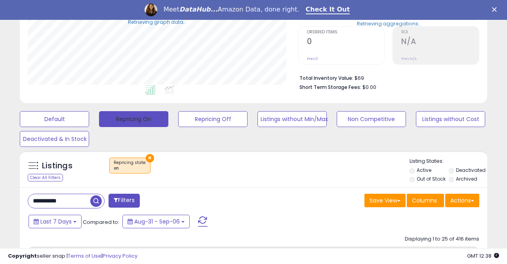 The width and height of the screenshot is (507, 264). I want to click on button: Listings without Cost, so click(451, 119).